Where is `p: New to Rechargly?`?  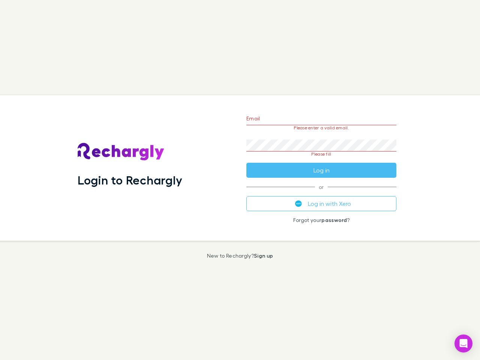
p: New to Rechargly? is located at coordinates (240, 256).